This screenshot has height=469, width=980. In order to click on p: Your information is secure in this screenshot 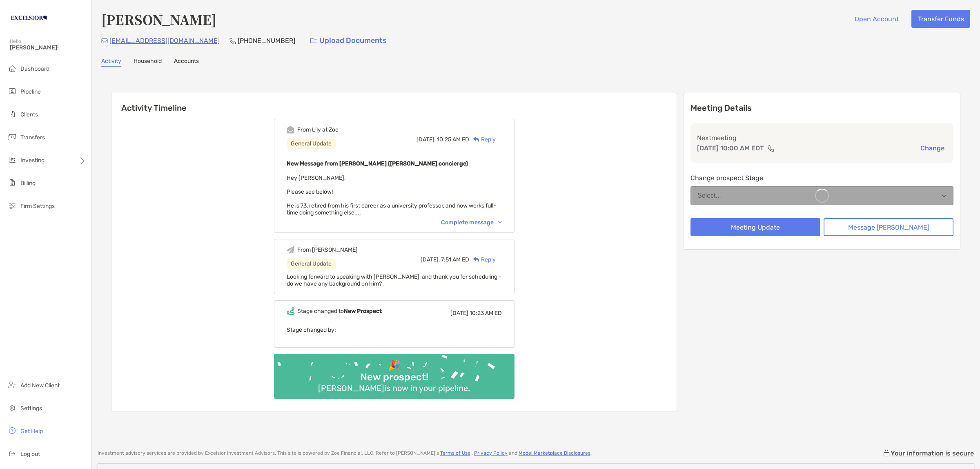, I will do `click(933, 453)`.